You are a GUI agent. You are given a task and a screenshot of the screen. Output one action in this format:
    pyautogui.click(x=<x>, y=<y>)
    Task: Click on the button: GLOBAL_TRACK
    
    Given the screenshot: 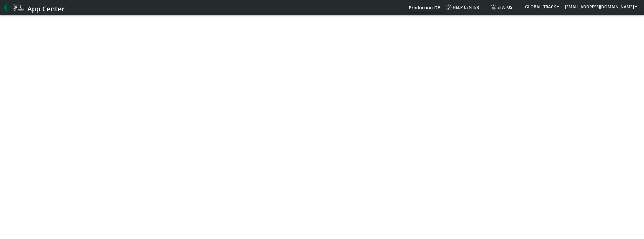 What is the action you would take?
    pyautogui.click(x=542, y=7)
    